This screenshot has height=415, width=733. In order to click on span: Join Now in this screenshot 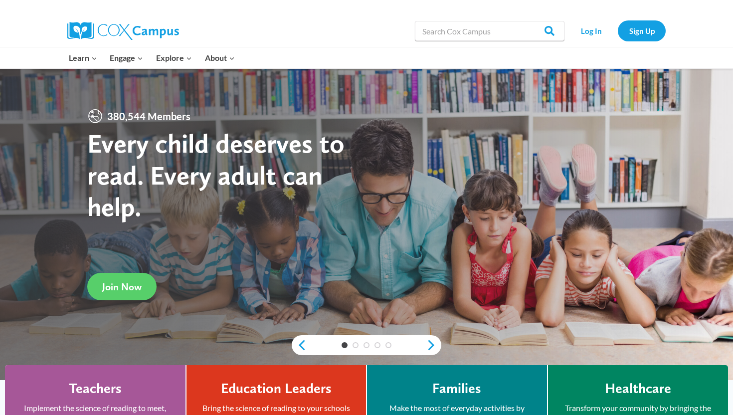, I will do `click(122, 287)`.